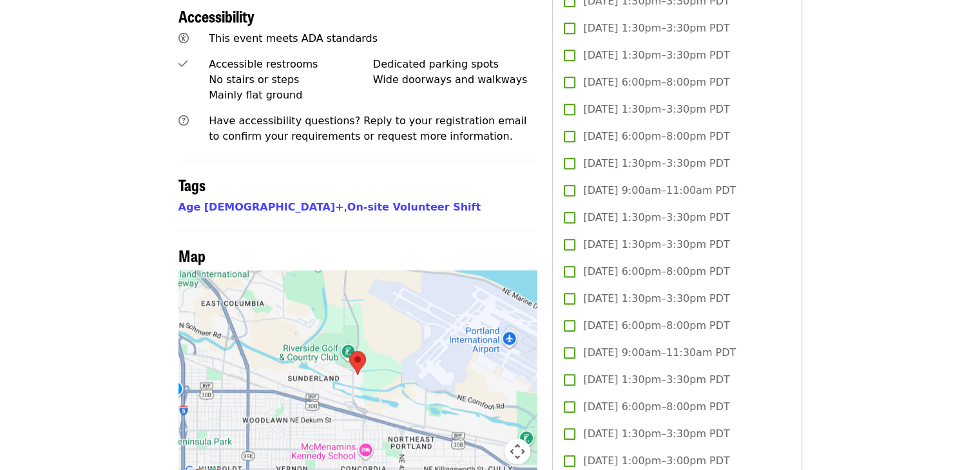 The height and width of the screenshot is (470, 980). Describe the element at coordinates (367, 128) in the screenshot. I see `span: Have accessibility questions? Reply to your registration email to confirm your requirements or re...` at that location.